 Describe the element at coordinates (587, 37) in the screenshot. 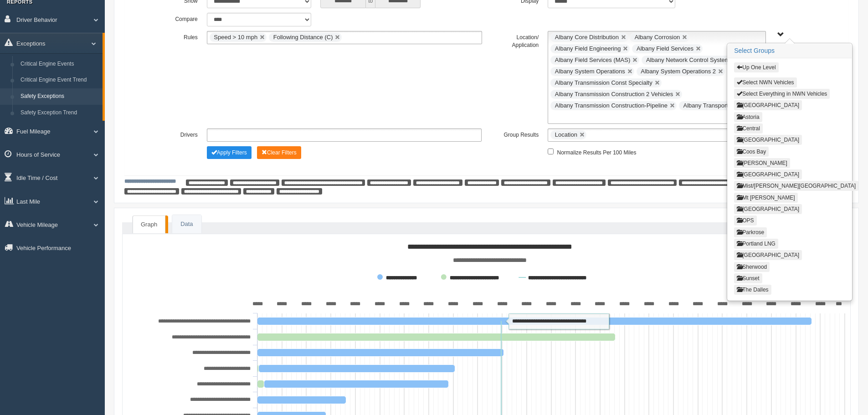

I see `span: Albany Core Distribution` at that location.